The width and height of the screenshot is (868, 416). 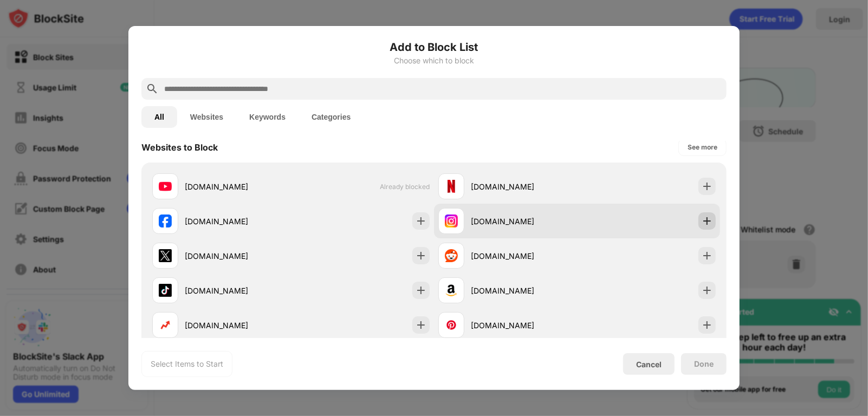 What do you see at coordinates (648, 363) in the screenshot?
I see `div: Cancel` at bounding box center [648, 363].